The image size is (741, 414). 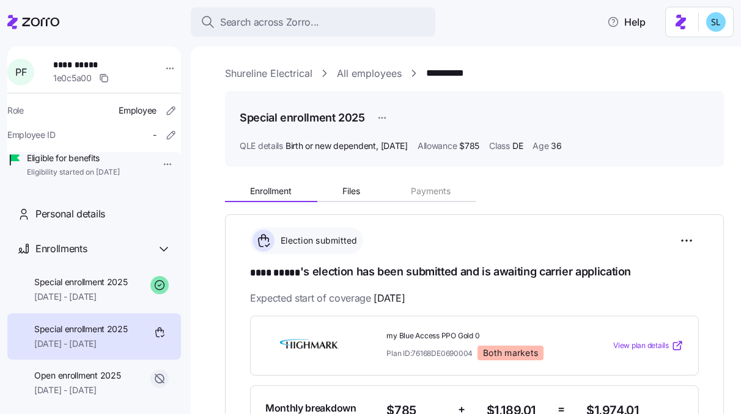 I want to click on a: View plan details, so click(x=648, y=346).